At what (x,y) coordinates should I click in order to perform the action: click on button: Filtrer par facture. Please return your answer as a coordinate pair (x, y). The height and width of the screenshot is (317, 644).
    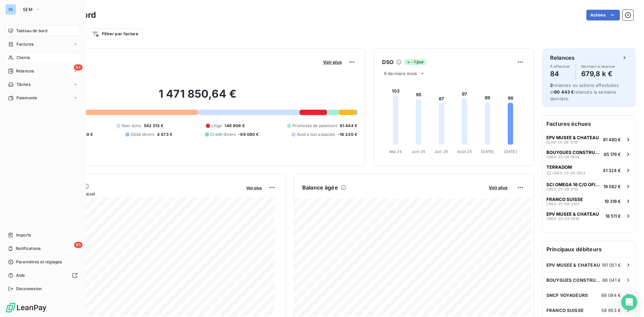
    Looking at the image, I should click on (115, 34).